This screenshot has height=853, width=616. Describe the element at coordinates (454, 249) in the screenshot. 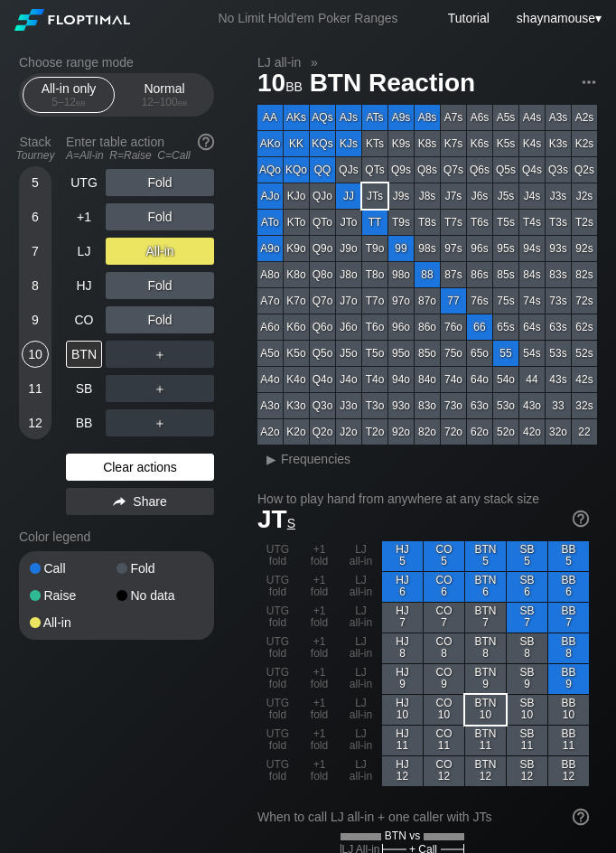

I see `div: 97s` at that location.